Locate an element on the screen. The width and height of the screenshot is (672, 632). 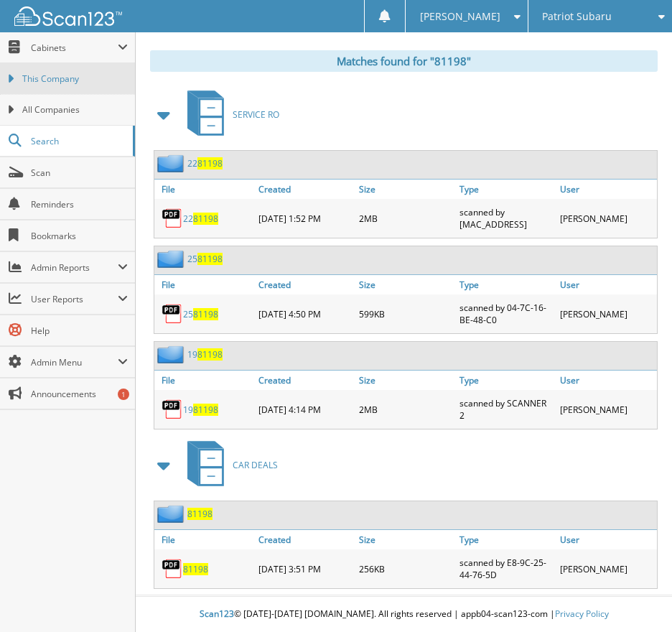
a: Privacy Policy is located at coordinates (581, 613).